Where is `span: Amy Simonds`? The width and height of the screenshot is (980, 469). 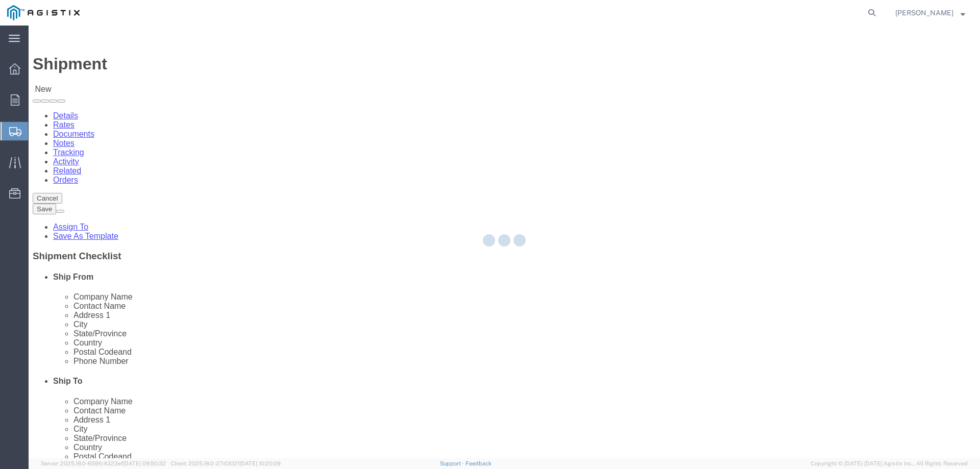 span: Amy Simonds is located at coordinates (924, 13).